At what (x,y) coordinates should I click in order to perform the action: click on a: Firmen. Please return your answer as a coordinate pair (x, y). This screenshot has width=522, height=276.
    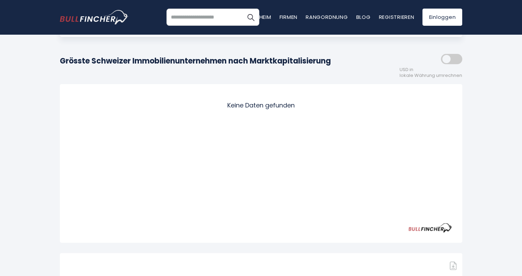
    Looking at the image, I should click on (288, 17).